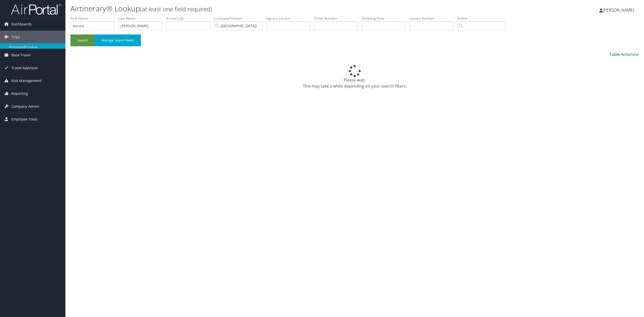 The height and width of the screenshot is (317, 644). What do you see at coordinates (176, 9) in the screenshot?
I see `small: (at least one field required)` at bounding box center [176, 9].